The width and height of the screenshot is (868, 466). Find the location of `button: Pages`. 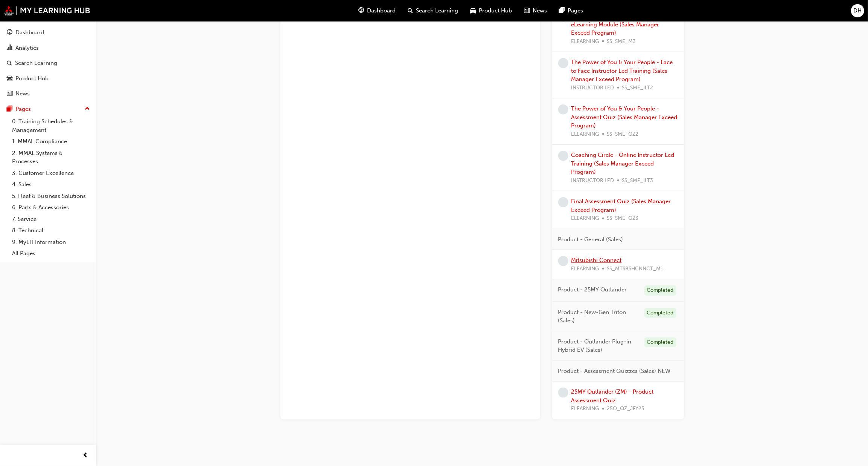

button: Pages is located at coordinates (48, 109).